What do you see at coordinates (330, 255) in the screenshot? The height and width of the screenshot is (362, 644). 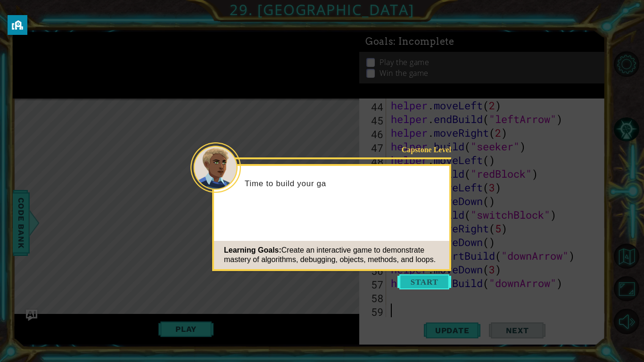 I see `span: Create an interactive game to demonstrate mastery of algorithms, debugging, objects, methods, and...` at bounding box center [330, 255].